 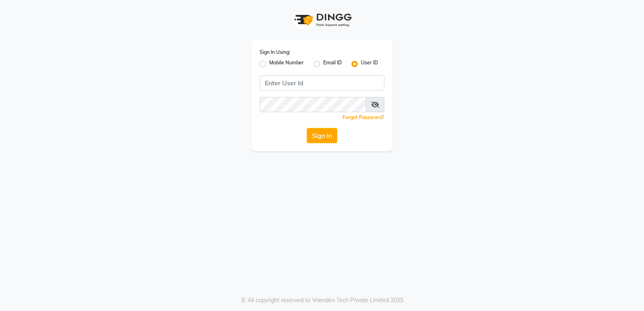 I want to click on label: Mobile Number, so click(x=286, y=64).